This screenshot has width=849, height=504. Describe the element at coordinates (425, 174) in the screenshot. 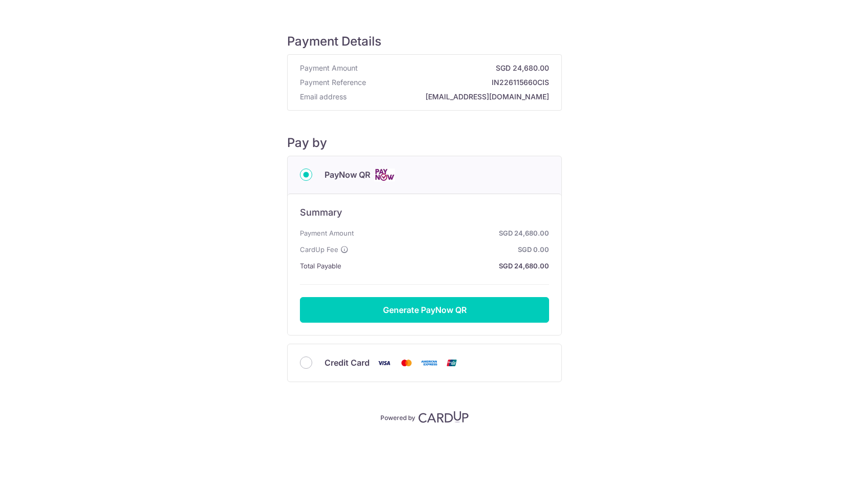

I see `div: PayNow QR Cards logo` at that location.